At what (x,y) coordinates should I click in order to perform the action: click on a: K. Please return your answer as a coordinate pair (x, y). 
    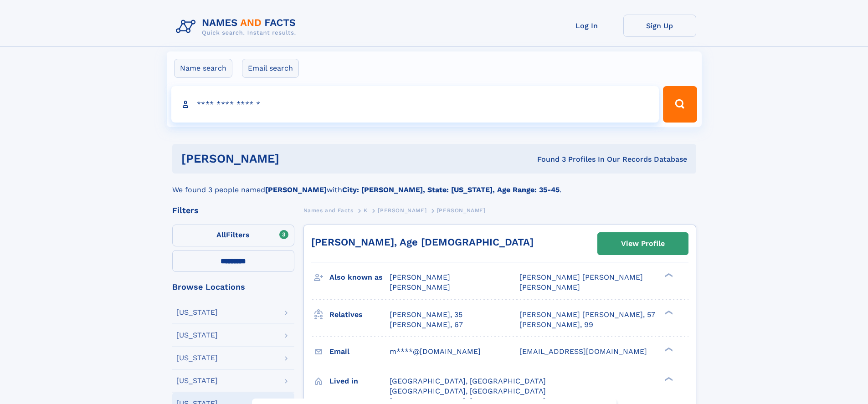
    Looking at the image, I should click on (366, 210).